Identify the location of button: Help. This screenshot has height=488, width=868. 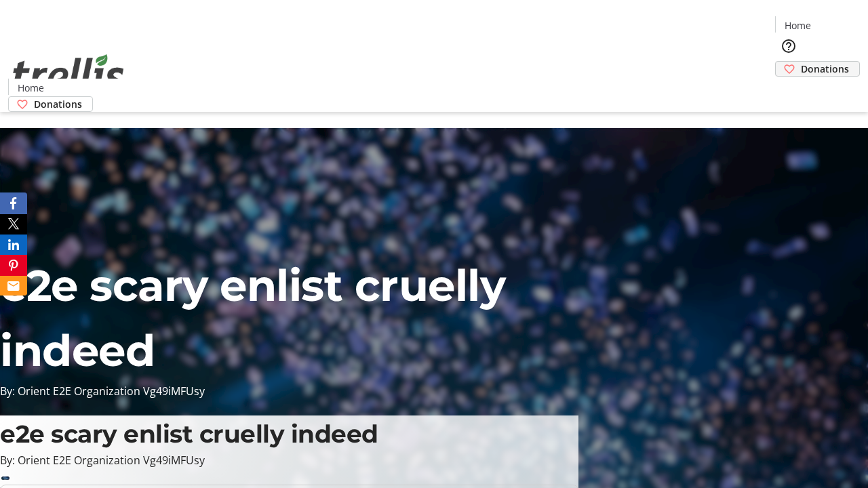
(789, 46).